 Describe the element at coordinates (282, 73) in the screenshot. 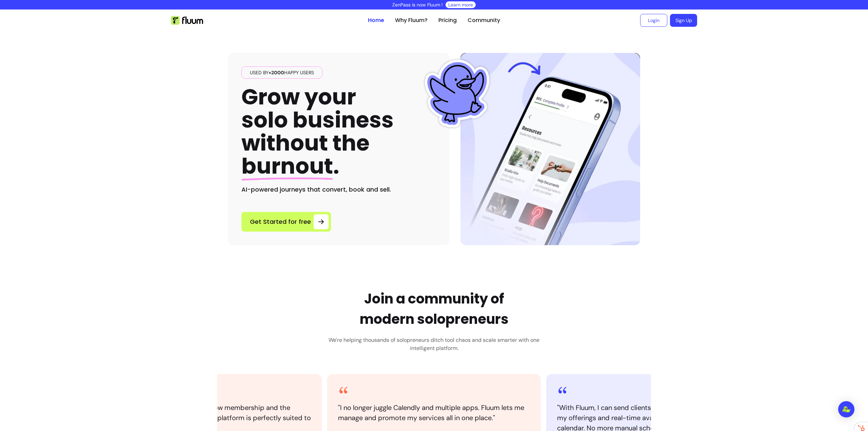

I see `span: Used by happy users` at that location.